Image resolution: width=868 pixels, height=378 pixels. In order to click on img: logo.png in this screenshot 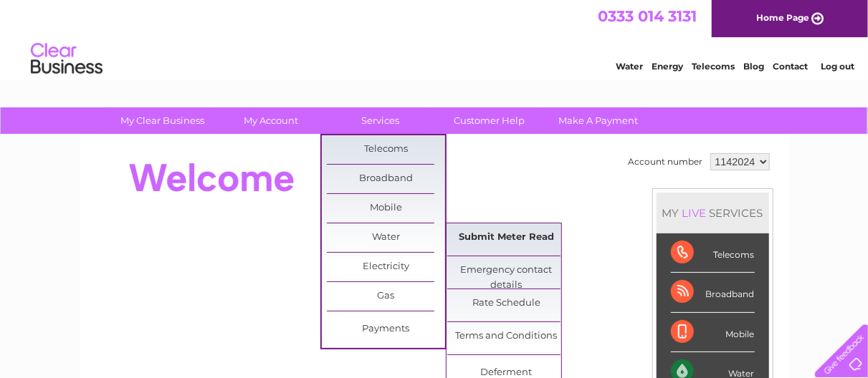, I will do `click(67, 59)`.